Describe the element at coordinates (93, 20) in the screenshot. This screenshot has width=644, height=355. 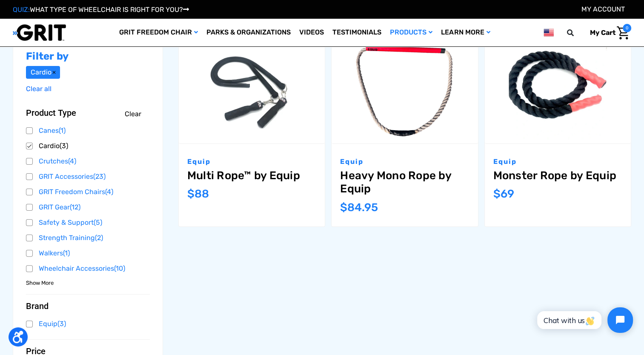
I see `button: Open chat widget` at that location.